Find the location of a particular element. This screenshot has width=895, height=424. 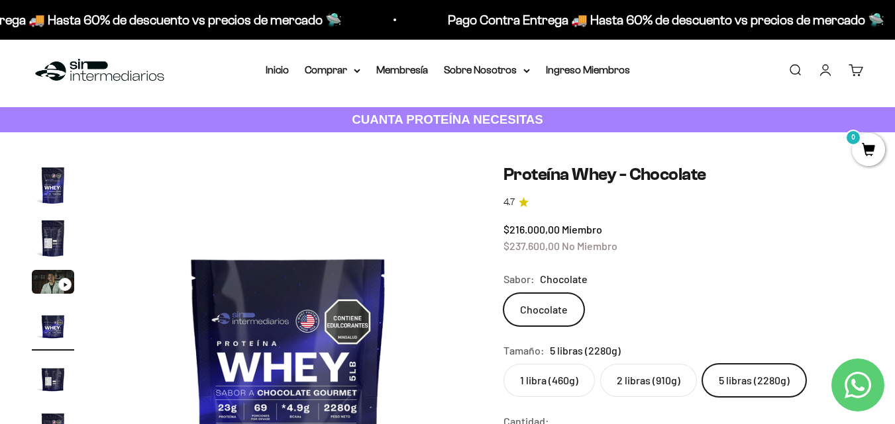

span: 4.7 is located at coordinates (509, 203).